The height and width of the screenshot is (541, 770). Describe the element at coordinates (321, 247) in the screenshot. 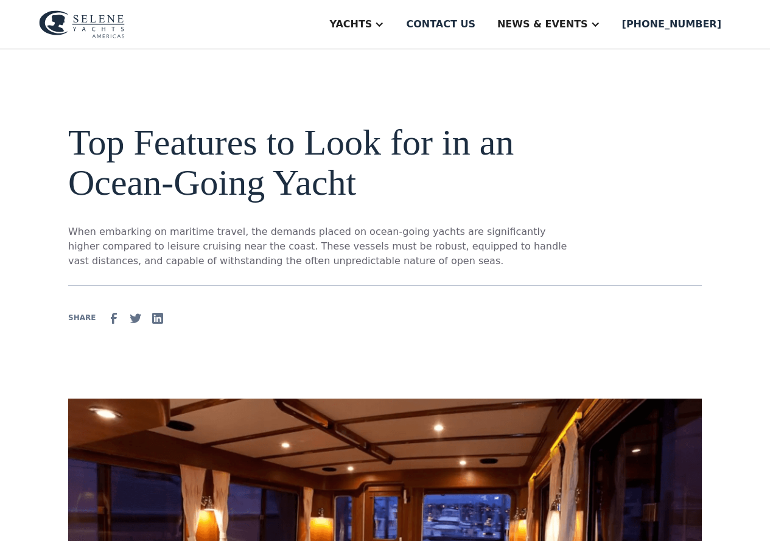

I see `p: When embarking on maritime travel, the demands placed on ocean-going yachts are significantly hig...` at that location.